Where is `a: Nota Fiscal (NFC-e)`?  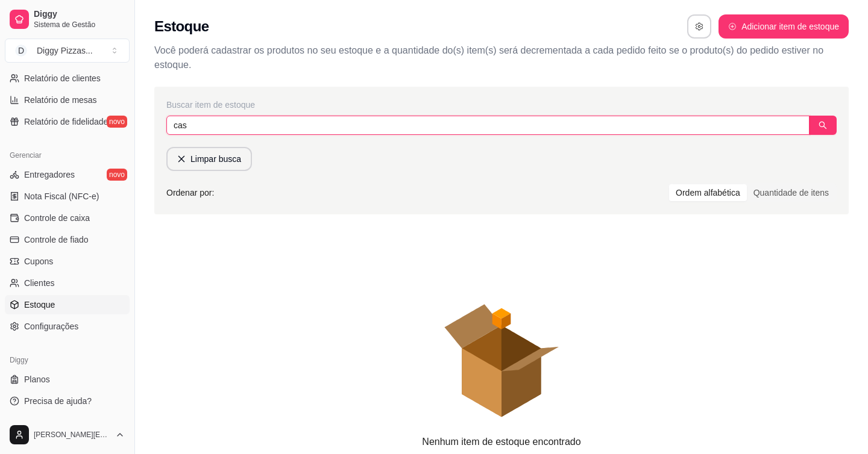 a: Nota Fiscal (NFC-e) is located at coordinates (67, 196).